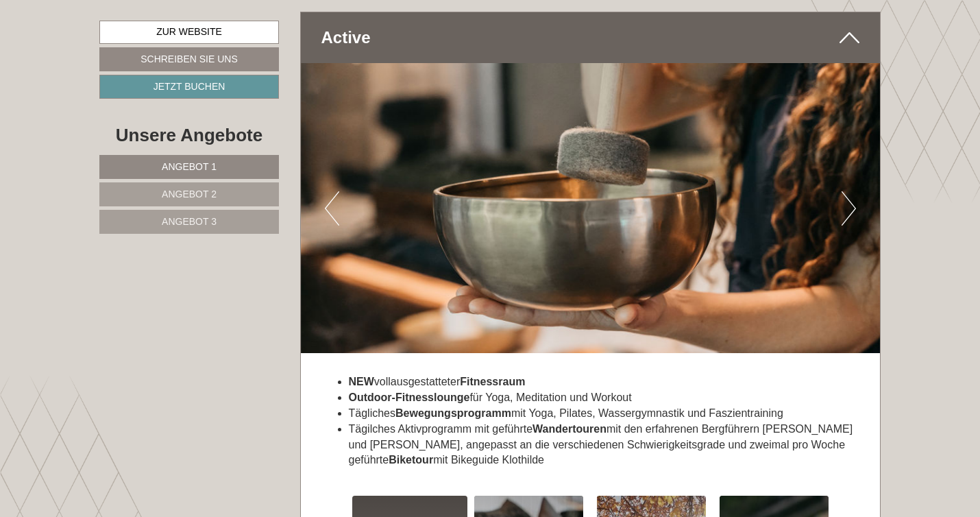 This screenshot has height=517, width=980. I want to click on strong: NEW, so click(361, 381).